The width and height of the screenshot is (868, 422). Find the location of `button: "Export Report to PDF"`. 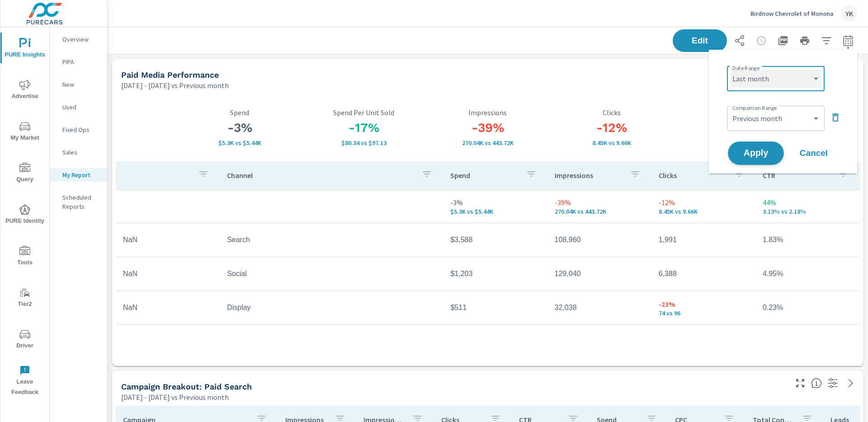

button: "Export Report to PDF" is located at coordinates (783, 41).